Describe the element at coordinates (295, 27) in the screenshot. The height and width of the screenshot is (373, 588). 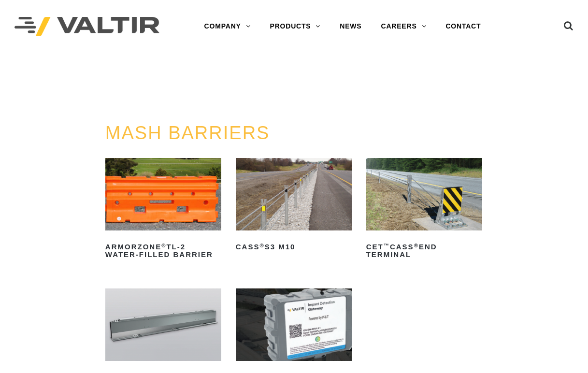
I see `a: PRODUCTS` at that location.